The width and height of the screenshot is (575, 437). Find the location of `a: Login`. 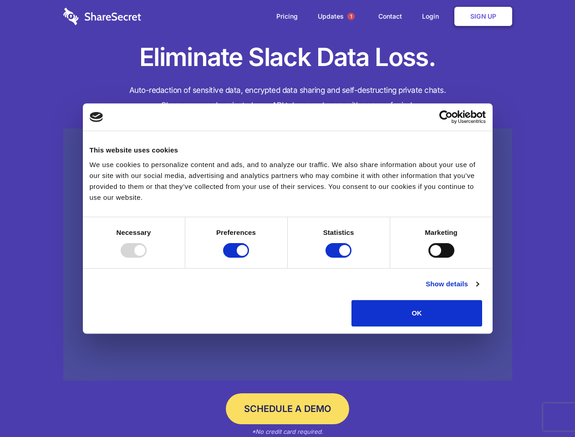

a: Login is located at coordinates (433, 16).